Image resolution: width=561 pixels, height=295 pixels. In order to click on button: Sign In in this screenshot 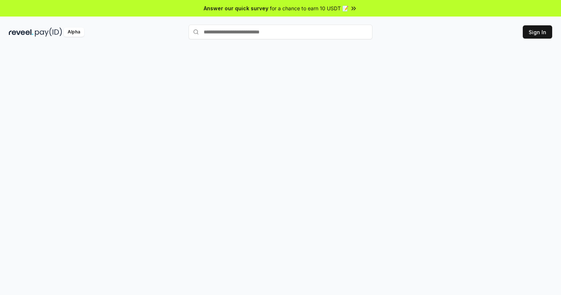, I will do `click(538, 32)`.